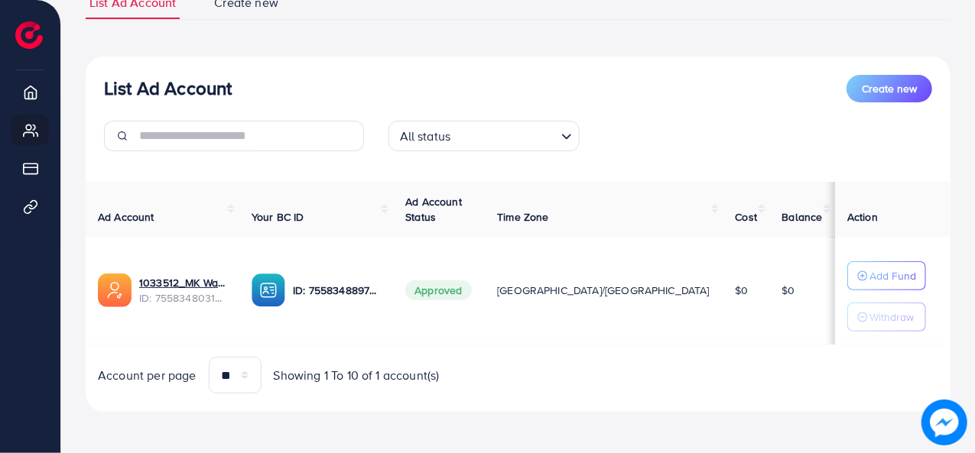 This screenshot has width=975, height=453. Describe the element at coordinates (115, 291) in the screenshot. I see `img: ic-ads-acc.e4c84228.svg` at that location.